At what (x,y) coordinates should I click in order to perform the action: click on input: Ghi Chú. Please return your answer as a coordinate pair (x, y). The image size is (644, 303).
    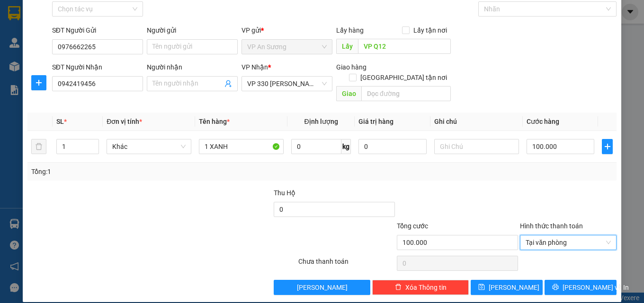
    Looking at the image, I should click on (476, 147).